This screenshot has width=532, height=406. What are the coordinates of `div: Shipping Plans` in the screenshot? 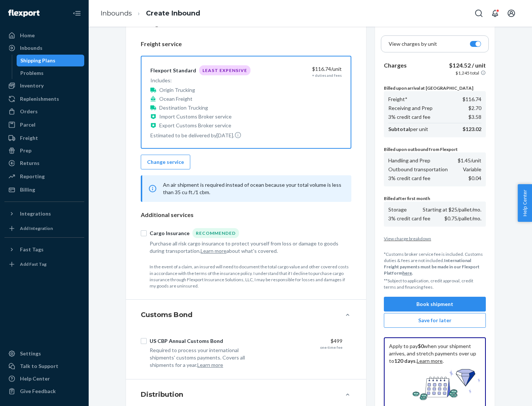 It's located at (38, 61).